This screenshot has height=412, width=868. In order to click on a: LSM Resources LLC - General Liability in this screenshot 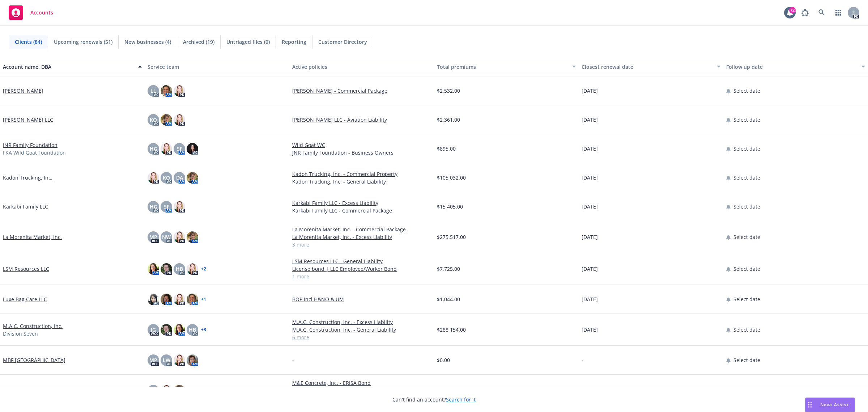, I will do `click(362, 261)`.